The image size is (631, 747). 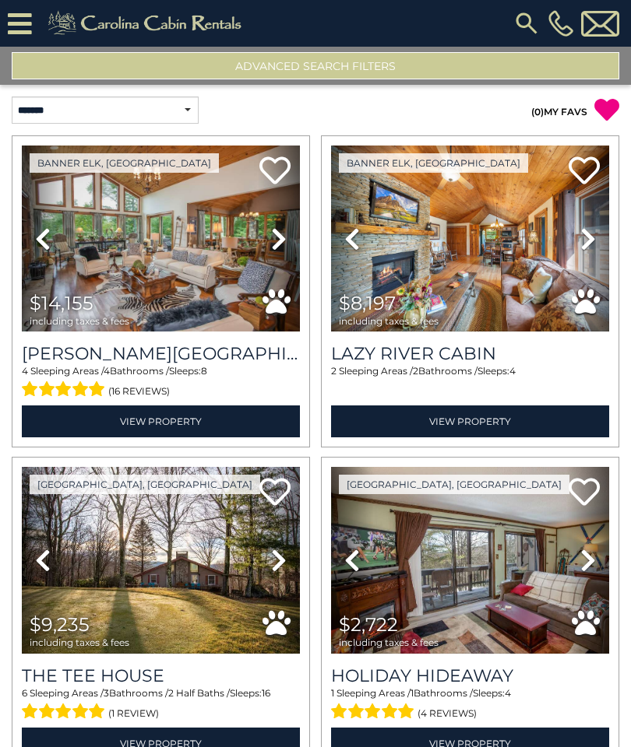 What do you see at coordinates (447, 714) in the screenshot?
I see `span: (4 reviews)` at bounding box center [447, 714].